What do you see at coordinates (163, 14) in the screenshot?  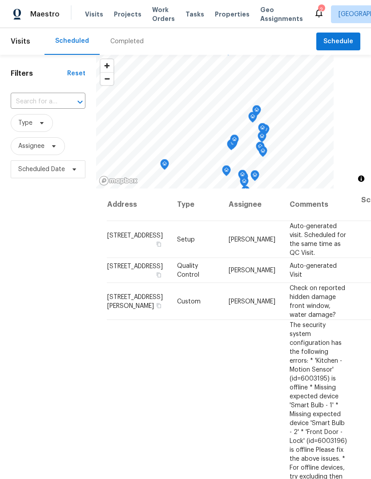 I see `span: Work Orders` at bounding box center [163, 14].